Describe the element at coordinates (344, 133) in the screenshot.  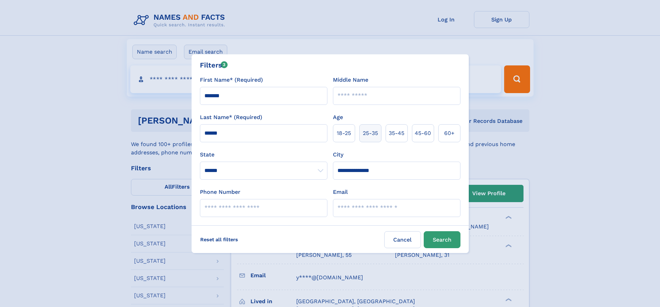
I see `span: 18‑25` at that location.